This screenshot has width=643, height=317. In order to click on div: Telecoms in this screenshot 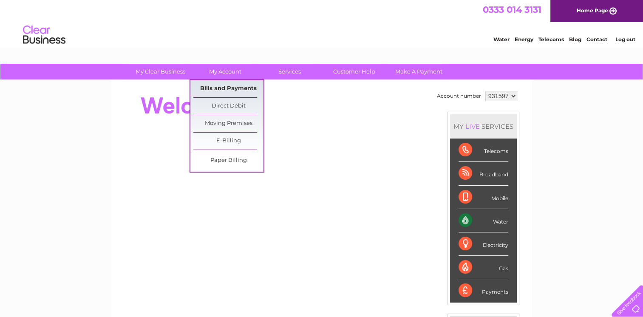, I will do `click(483, 150)`.